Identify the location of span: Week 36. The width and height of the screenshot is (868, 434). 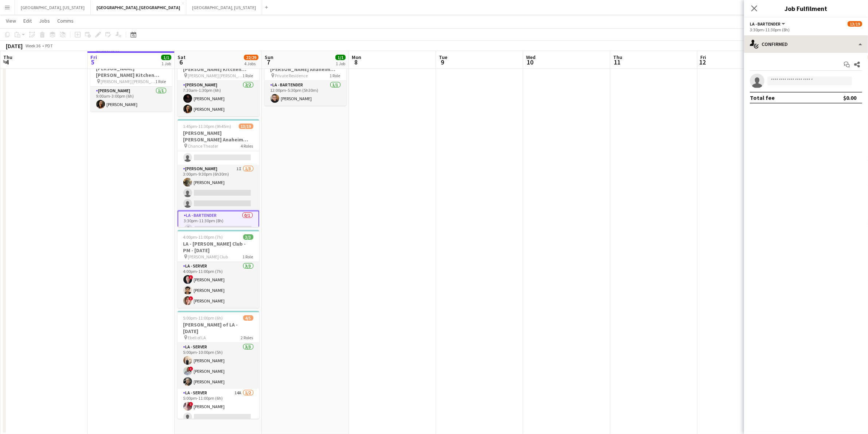
(33, 45).